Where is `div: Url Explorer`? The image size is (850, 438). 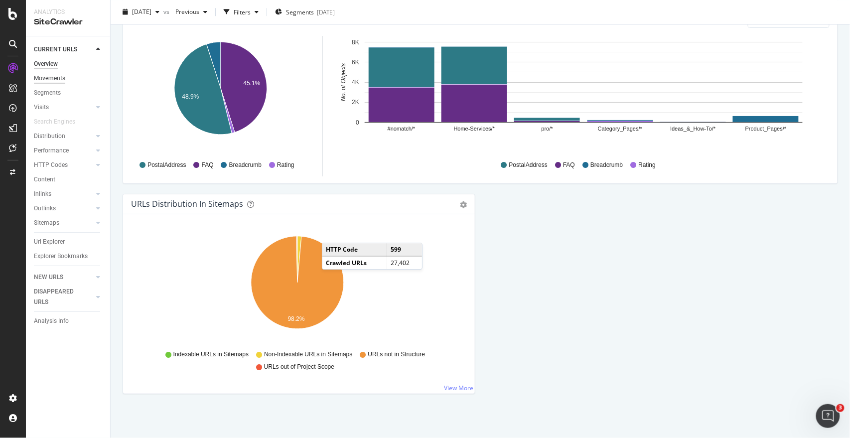
div: Url Explorer is located at coordinates (49, 242).